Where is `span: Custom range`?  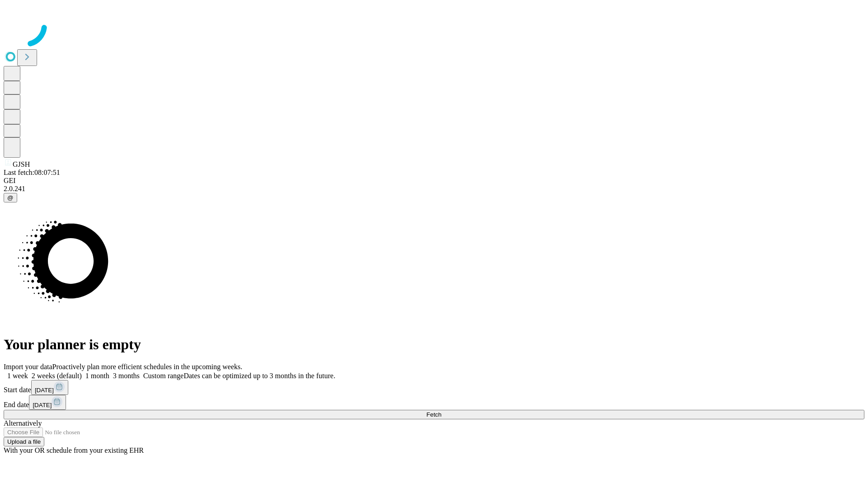
span: Custom range is located at coordinates (163, 376).